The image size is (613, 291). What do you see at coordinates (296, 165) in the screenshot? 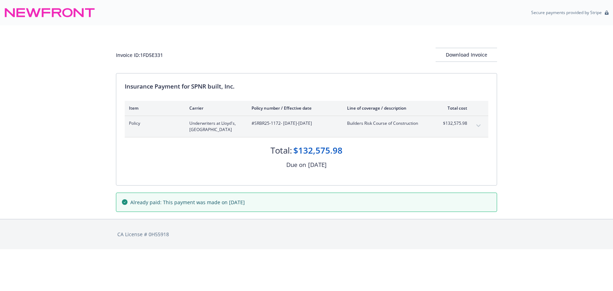
I see `div: Due on` at bounding box center [296, 165].